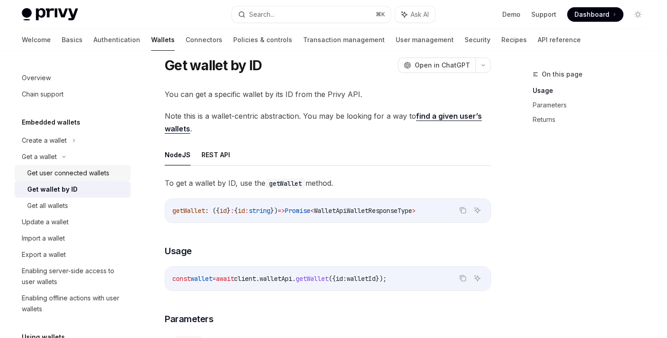 The height and width of the screenshot is (338, 667). What do you see at coordinates (442, 65) in the screenshot?
I see `span: Open in ChatGPT` at bounding box center [442, 65].